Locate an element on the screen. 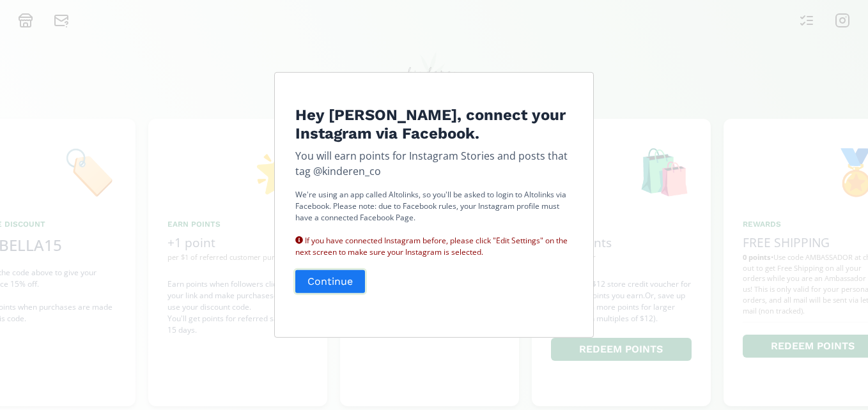 The width and height of the screenshot is (868, 410). p: You will earn points for Instagram Stories and posts that tag @kinderen_co is located at coordinates (434, 163).